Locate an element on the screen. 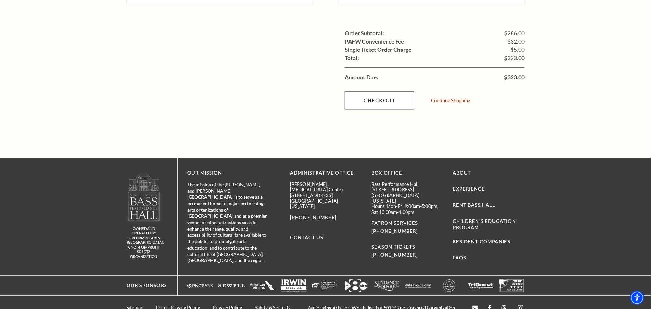  img: owned and operated by Performing Arts Fort Worth, A NOT-FOR-PROFIT 501(C)3 ORGANIZATION is located at coordinates (144, 197).